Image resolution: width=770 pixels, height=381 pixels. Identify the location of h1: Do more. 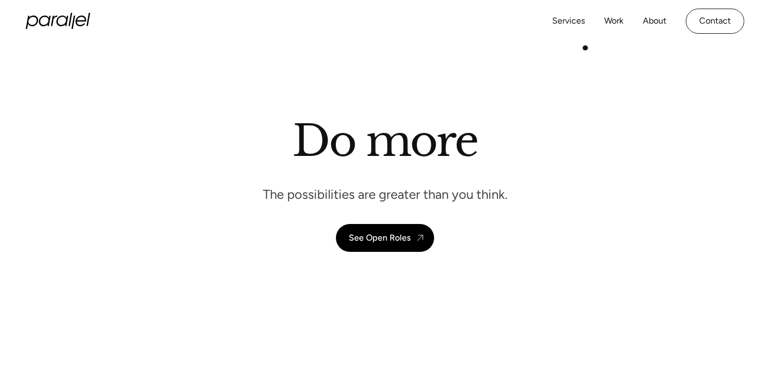
(385, 141).